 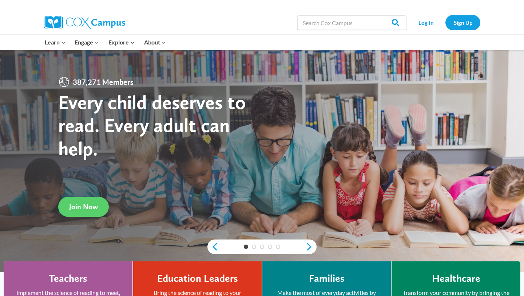 I want to click on a: Join Now, so click(x=83, y=206).